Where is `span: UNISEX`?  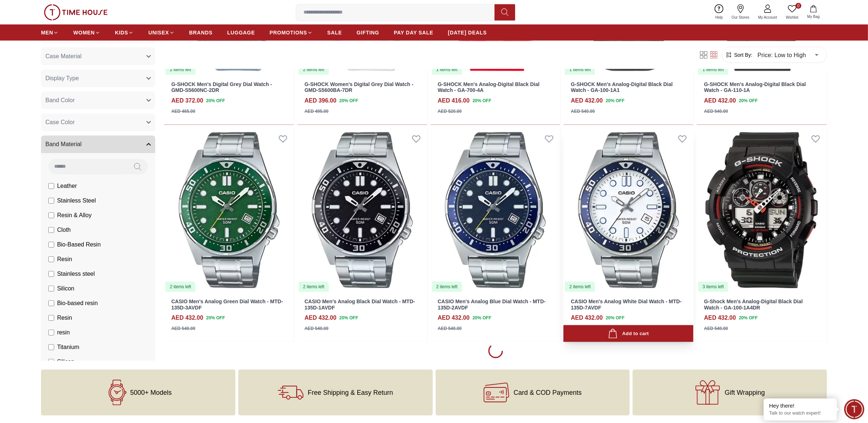
span: UNISEX is located at coordinates (159, 33).